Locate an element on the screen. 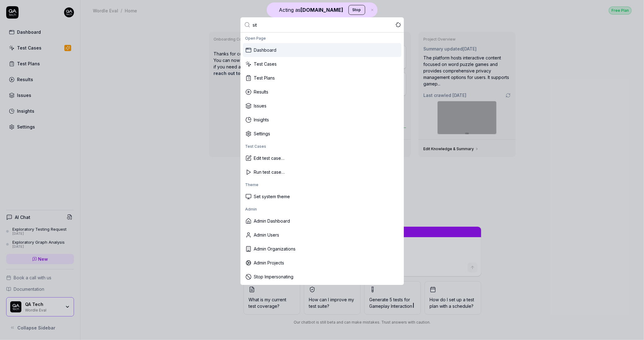  div: Admin is located at coordinates (322, 210).